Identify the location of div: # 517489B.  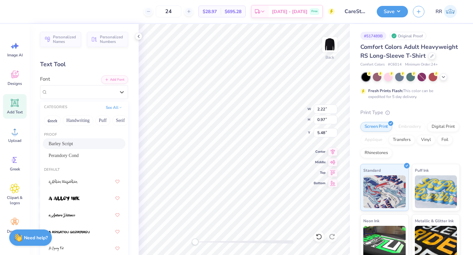
(373, 36).